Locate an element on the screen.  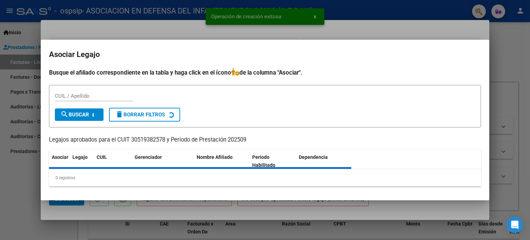
datatable-header-cell: Periodo Habilitado is located at coordinates (272, 161).